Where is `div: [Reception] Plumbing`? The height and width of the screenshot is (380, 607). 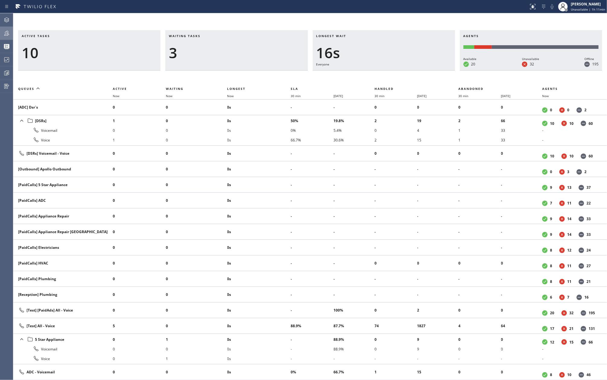 div: [Reception] Plumbing is located at coordinates (63, 294).